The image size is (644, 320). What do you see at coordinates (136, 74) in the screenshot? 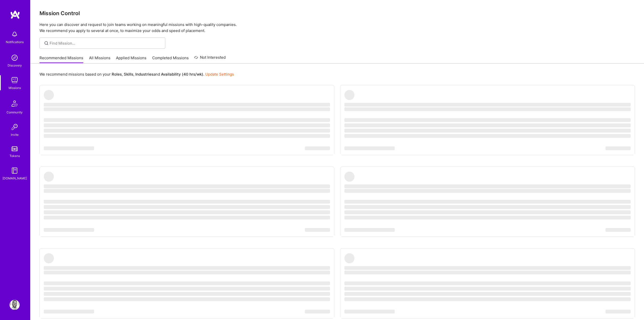
I see `p: We recommend missions based on your , , and .` at bounding box center [136, 74].